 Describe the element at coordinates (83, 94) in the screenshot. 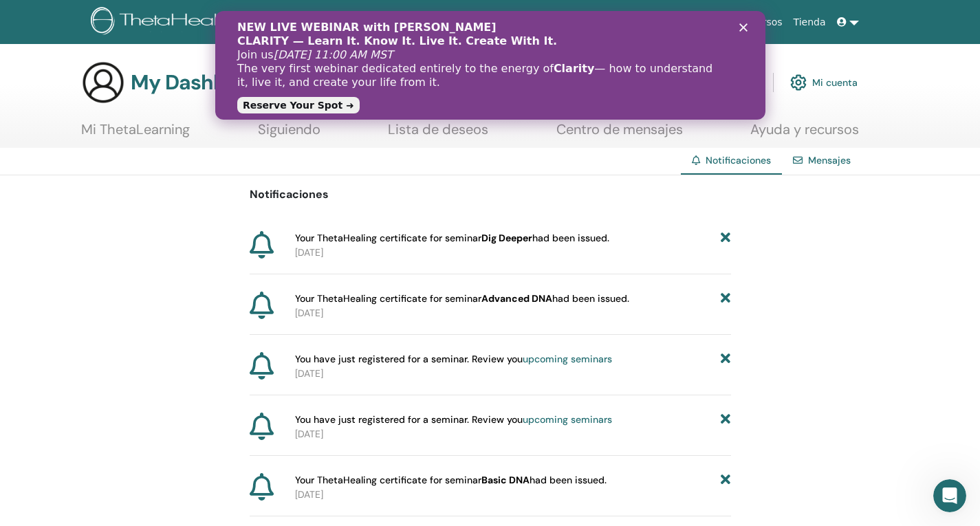

I see `a: Reserve Your Spot ➜` at that location.